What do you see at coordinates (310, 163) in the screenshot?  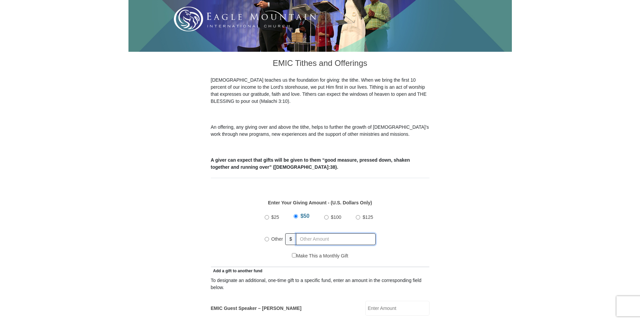 I see `b: A giver can expect that gifts will be given to them “good measure, pressed down, shaken together ...` at bounding box center [310, 163].